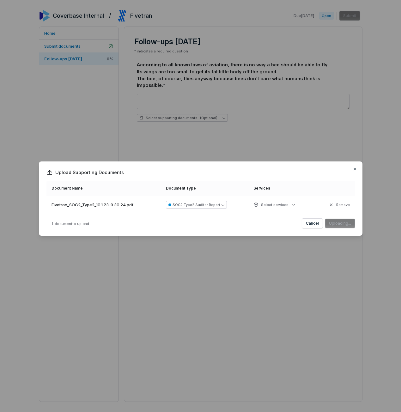 The width and height of the screenshot is (401, 412). I want to click on button: SOC2 Type2 Auditor Report, so click(196, 205).